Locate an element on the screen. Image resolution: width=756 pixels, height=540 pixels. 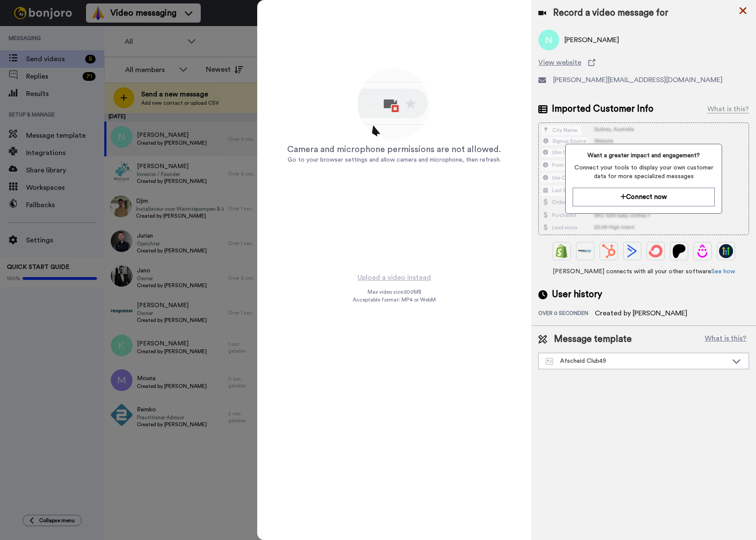
img: ActiveCampaign is located at coordinates (632, 251).